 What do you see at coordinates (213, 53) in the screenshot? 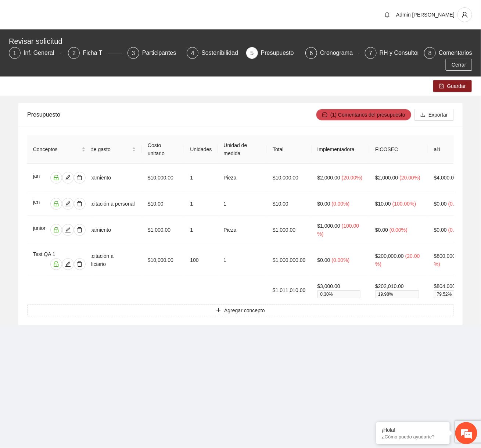
I see `div: 4Sostenibilidad` at bounding box center [213, 53].